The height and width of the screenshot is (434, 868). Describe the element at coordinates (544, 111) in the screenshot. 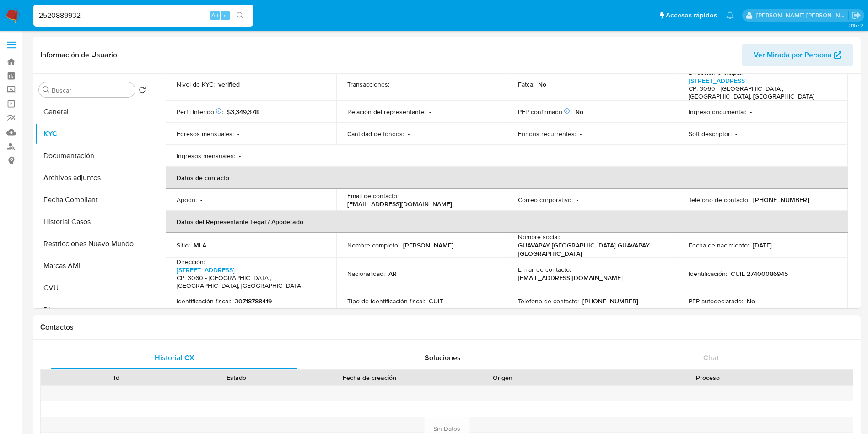

I see `p: PEP confirmado :` at that location.